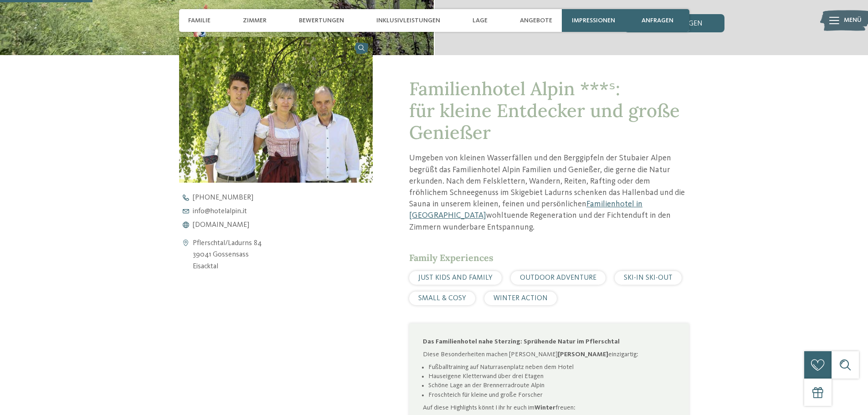 The image size is (868, 415). Describe the element at coordinates (593, 20) in the screenshot. I see `span: Impressionen` at that location.